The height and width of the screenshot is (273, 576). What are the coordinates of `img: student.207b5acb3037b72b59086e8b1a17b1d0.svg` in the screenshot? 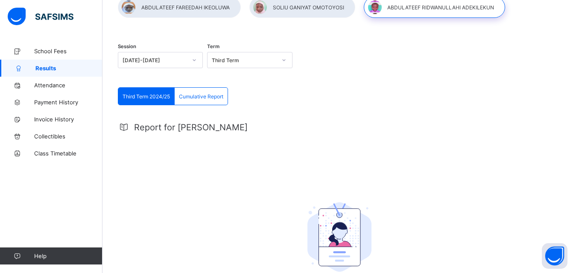 It's located at (339, 238).